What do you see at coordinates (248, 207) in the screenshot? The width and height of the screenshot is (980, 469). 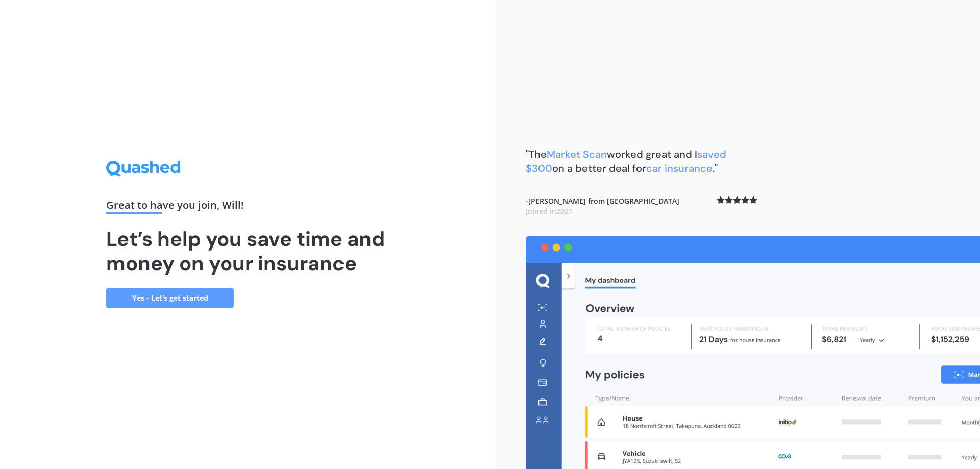 I see `div: Great to have you join , Will !` at bounding box center [248, 207].